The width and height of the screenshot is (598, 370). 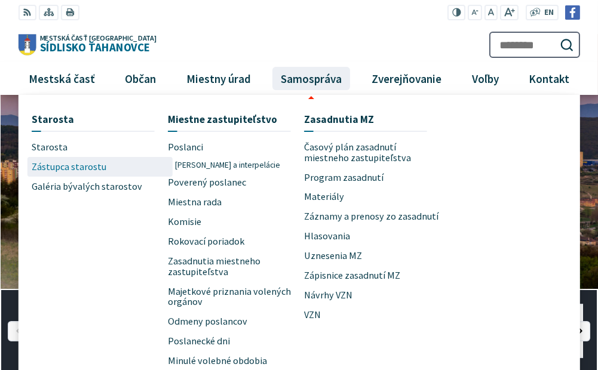 What do you see at coordinates (199, 342) in the screenshot?
I see `span: Poslanecké dni` at bounding box center [199, 342].